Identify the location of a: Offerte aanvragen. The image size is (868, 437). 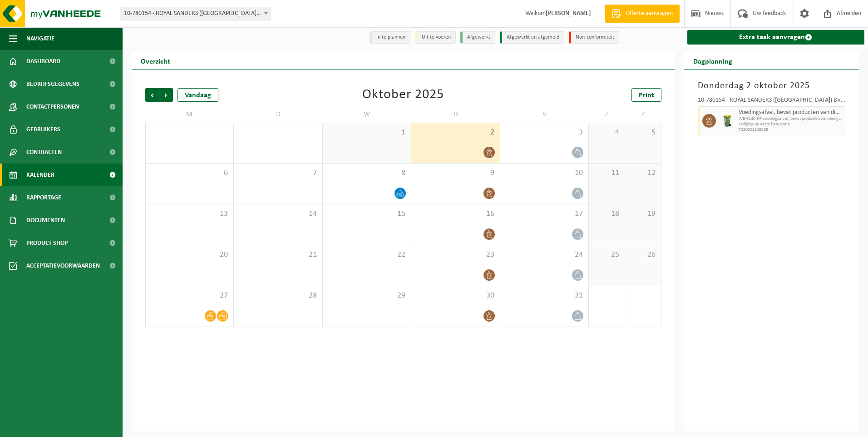
(642, 13).